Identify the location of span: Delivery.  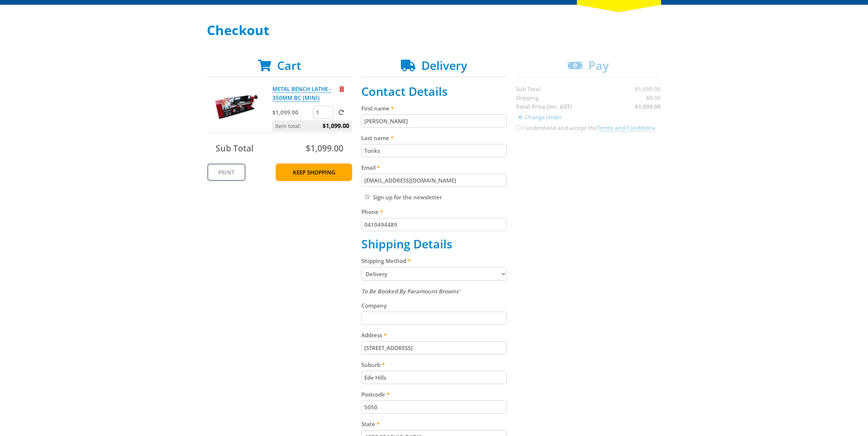
(444, 65).